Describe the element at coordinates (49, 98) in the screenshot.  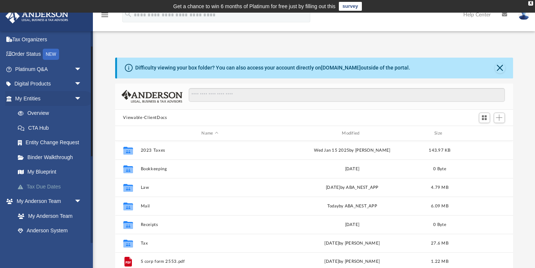
I see `a: My Entitiesarrow_drop_down` at that location.